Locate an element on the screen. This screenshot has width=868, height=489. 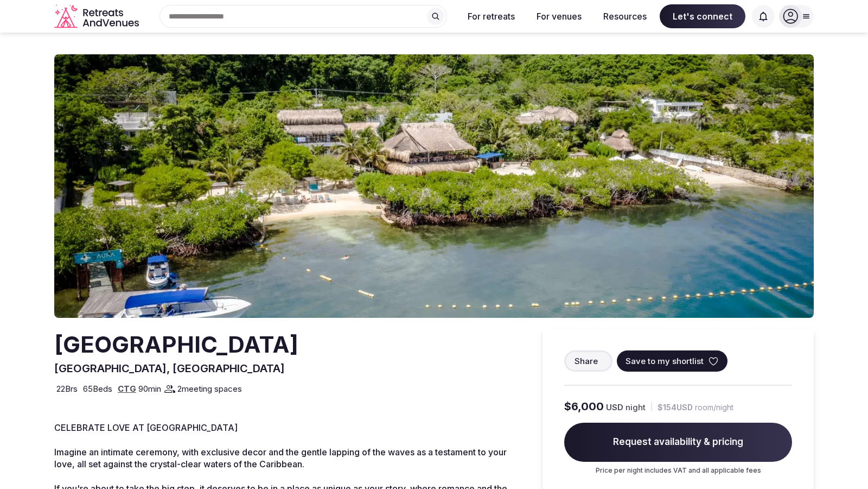
p: Price per night includes VAT and all applicable fees is located at coordinates (678, 471).